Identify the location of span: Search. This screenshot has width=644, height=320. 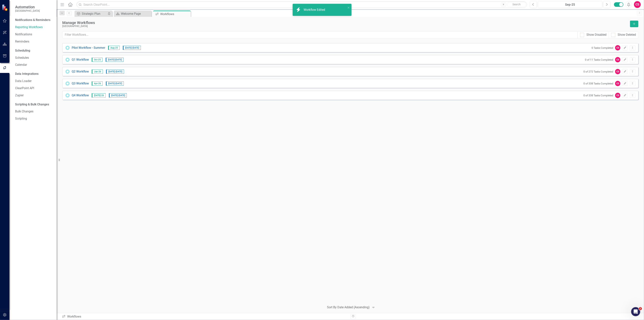
(516, 4).